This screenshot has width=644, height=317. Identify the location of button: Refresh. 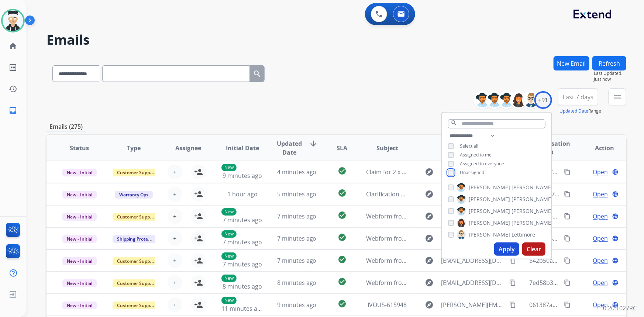
(609, 63).